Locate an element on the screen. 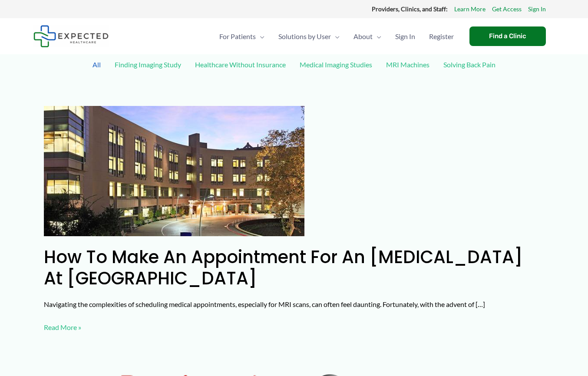 Image resolution: width=588 pixels, height=376 pixels. strong: Providers, Clinics, and Staff: is located at coordinates (409, 8).